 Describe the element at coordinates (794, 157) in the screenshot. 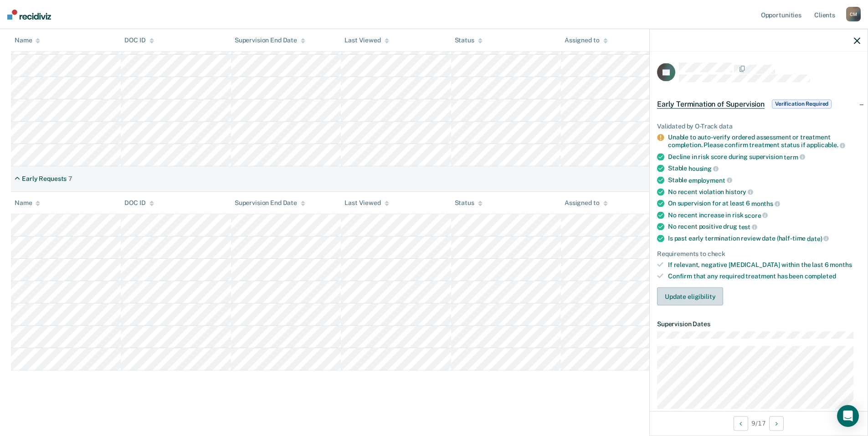

I see `span: term` at that location.